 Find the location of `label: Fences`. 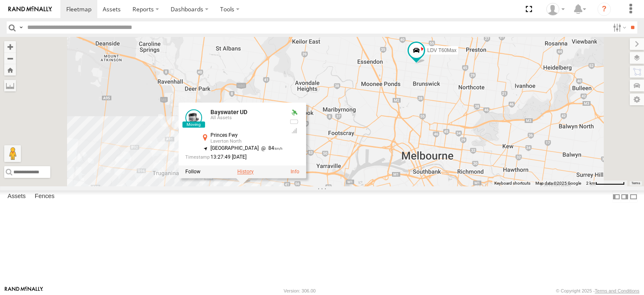

label: Fences is located at coordinates (44, 197).